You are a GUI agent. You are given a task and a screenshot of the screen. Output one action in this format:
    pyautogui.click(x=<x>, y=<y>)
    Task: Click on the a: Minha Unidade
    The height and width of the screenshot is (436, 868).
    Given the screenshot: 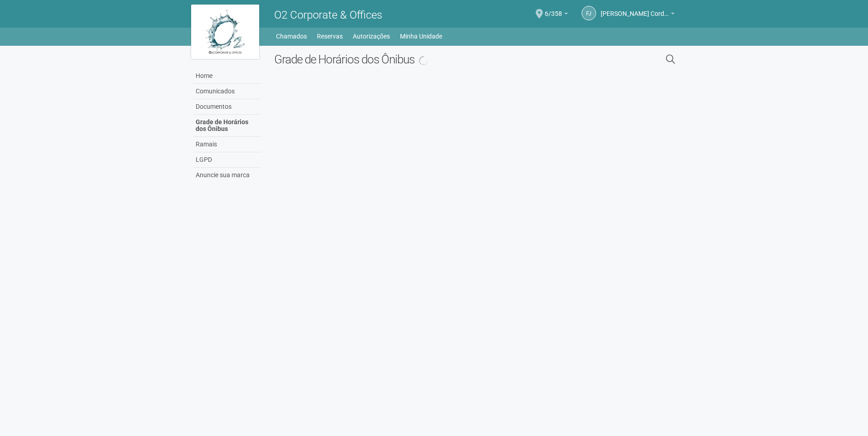 What is the action you would take?
    pyautogui.click(x=421, y=37)
    